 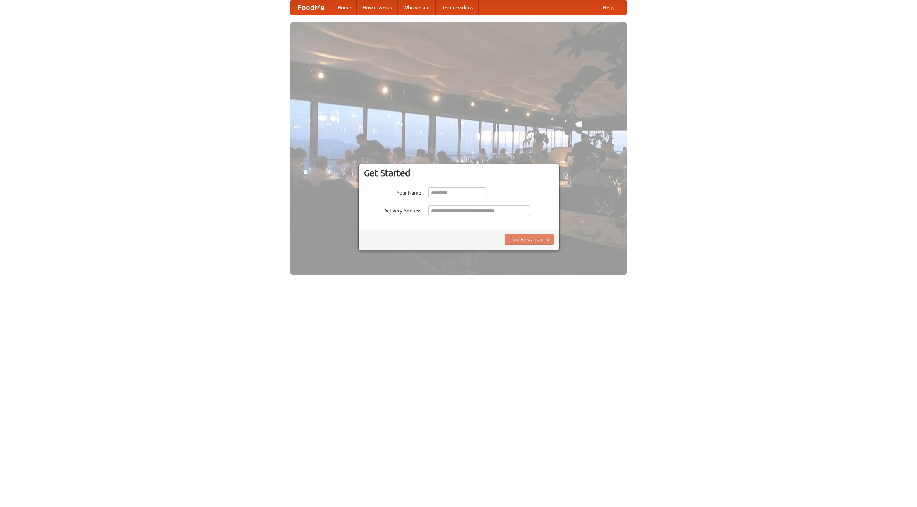 I want to click on label: Delivery Address, so click(x=393, y=210).